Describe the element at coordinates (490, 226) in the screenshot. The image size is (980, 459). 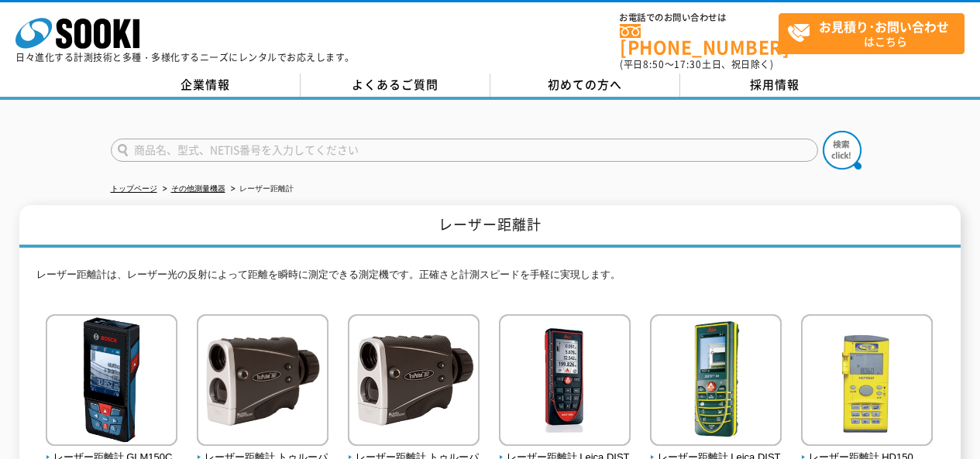
I see `h1: レーザー距離計` at that location.